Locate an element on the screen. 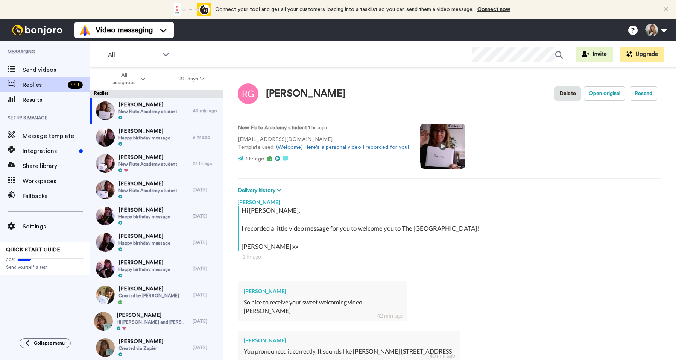 This screenshot has height=360, width=676. span: QUICK START GUIDE is located at coordinates (33, 250).